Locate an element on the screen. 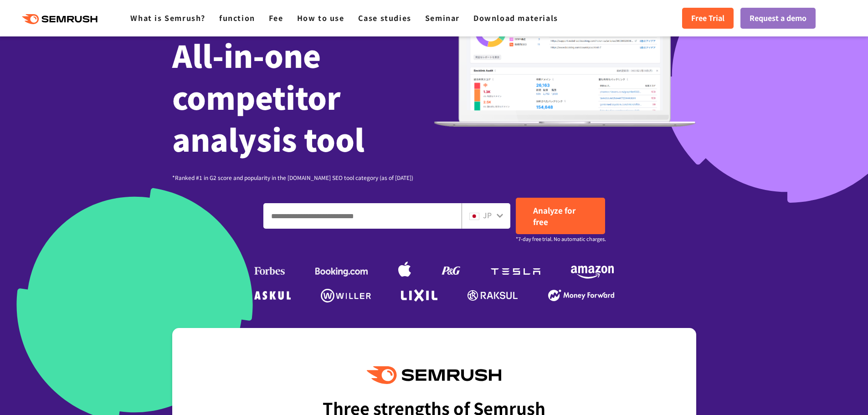 The height and width of the screenshot is (415, 868). font: function is located at coordinates (237, 17).